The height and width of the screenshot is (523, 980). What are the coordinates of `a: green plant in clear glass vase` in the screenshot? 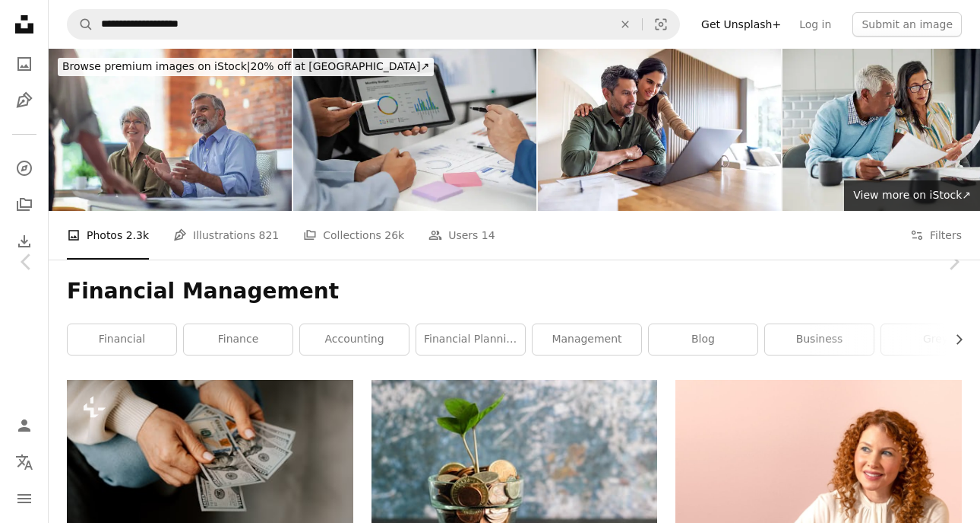 It's located at (515, 475).